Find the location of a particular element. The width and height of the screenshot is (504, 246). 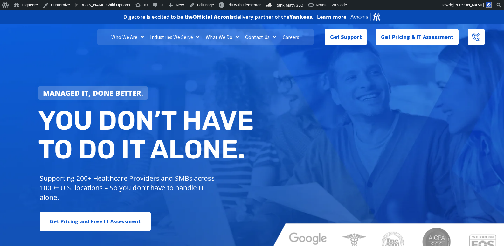

h2: You don’t have to do IT alone. is located at coordinates (148, 135).